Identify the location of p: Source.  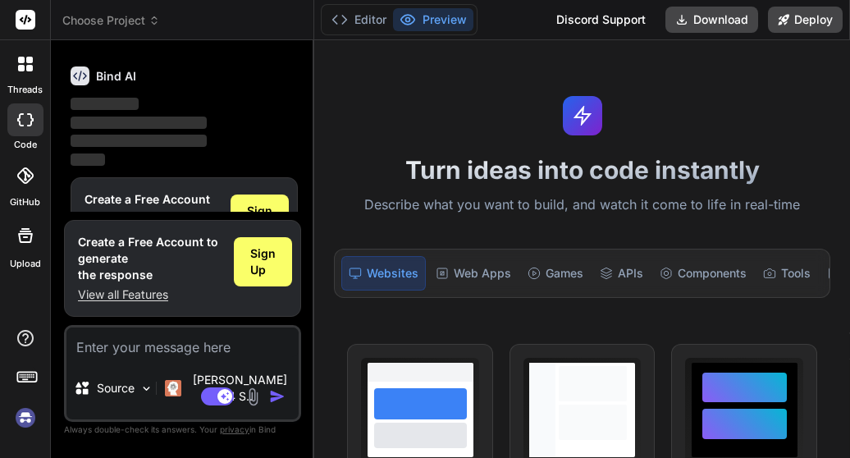
(116, 388).